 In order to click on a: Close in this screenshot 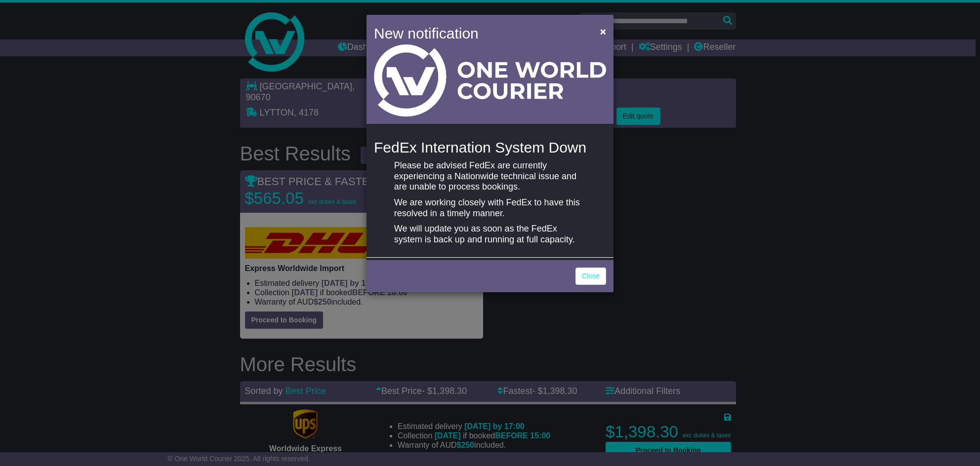, I will do `click(591, 276)`.